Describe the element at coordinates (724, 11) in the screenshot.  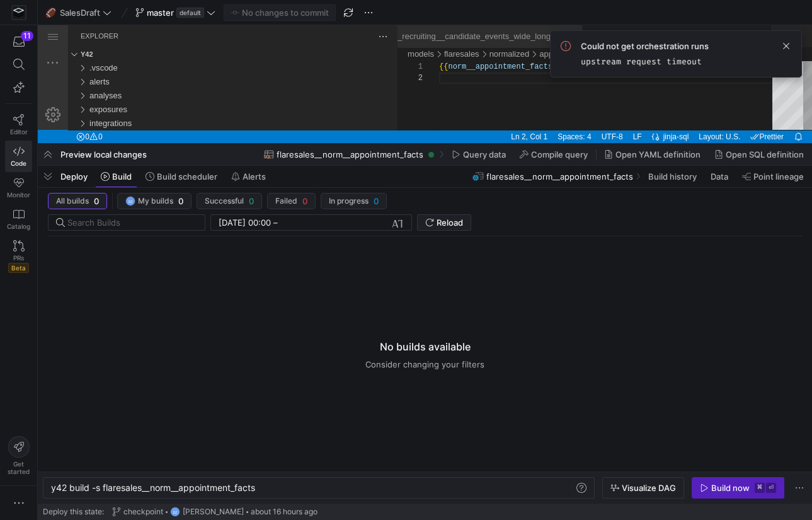
I see `a: Close (⌘W)` at that location.